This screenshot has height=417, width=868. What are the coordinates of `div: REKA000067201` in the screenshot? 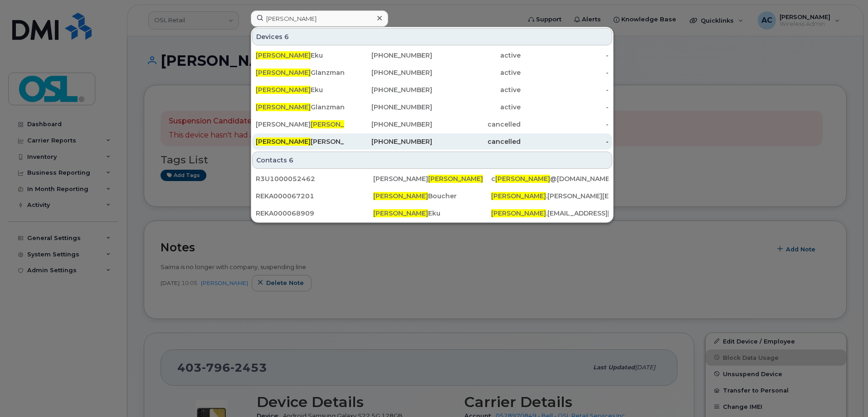 It's located at (314, 196).